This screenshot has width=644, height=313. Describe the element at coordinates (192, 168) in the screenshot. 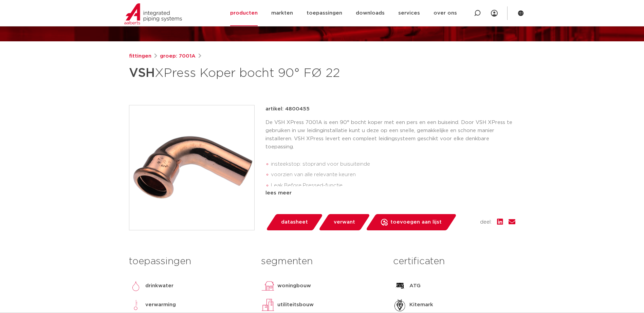

I see `img: Product Image for VSH XPress Koper bocht 90° FØ 22` at that location.